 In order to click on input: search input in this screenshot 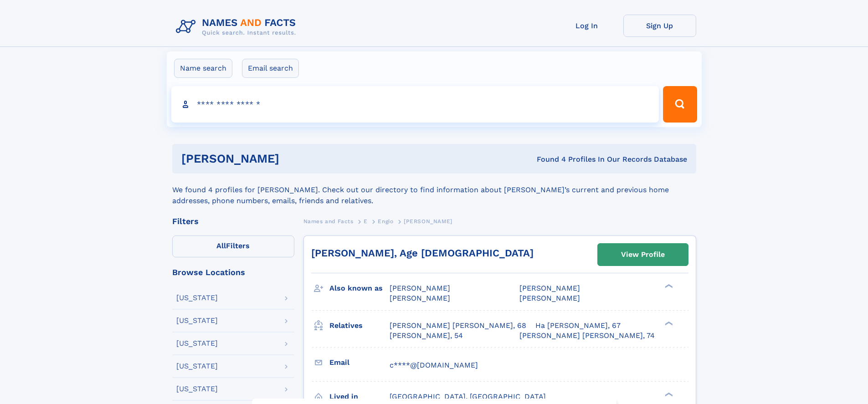, I will do `click(415, 104)`.